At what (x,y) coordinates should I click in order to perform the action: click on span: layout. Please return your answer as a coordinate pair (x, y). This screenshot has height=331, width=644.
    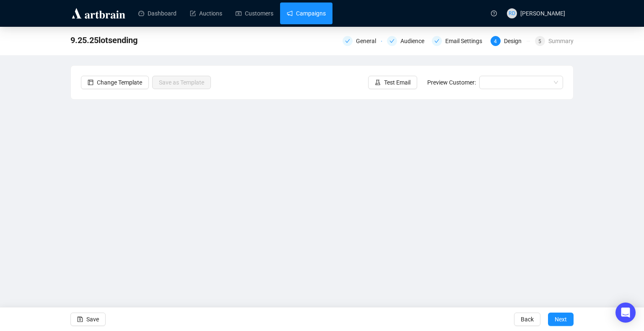
    Looking at the image, I should click on (90, 82).